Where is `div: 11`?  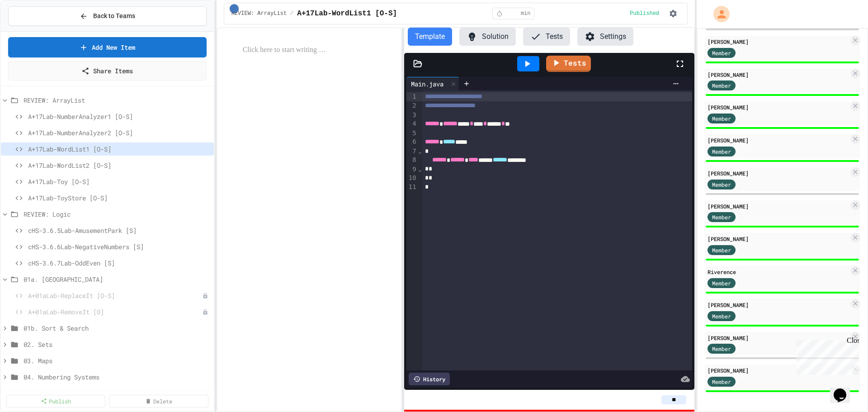
div: 11 is located at coordinates (412, 188).